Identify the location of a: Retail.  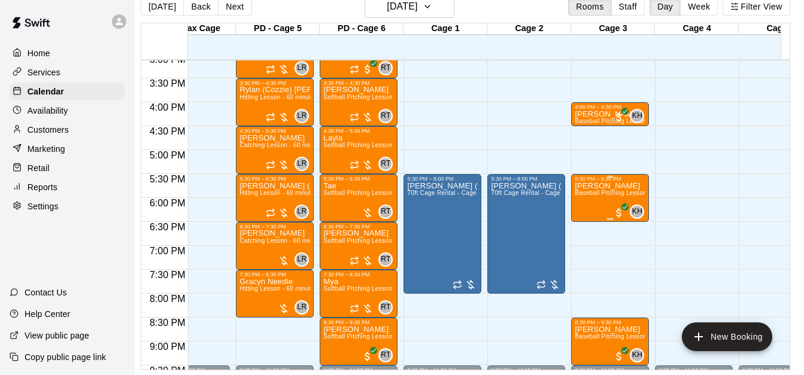
(67, 168).